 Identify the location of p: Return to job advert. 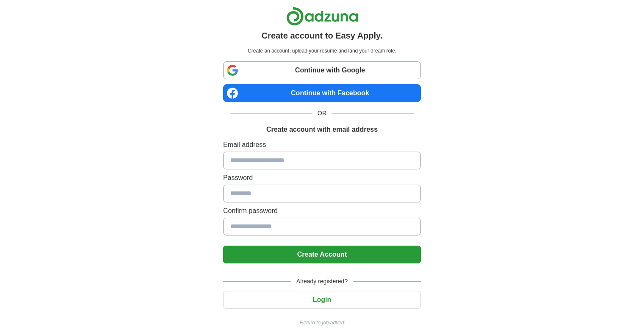
(322, 323).